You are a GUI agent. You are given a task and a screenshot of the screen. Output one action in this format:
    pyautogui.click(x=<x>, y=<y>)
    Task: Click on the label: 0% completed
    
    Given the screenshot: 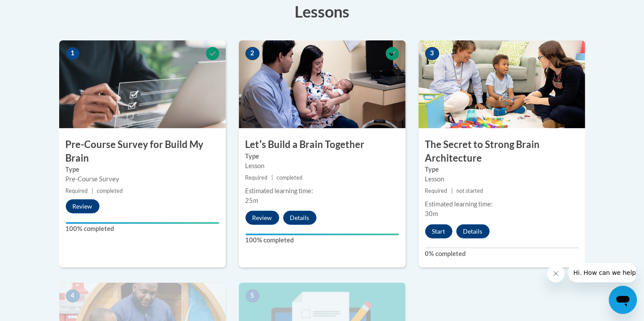 What is the action you would take?
    pyautogui.click(x=502, y=254)
    